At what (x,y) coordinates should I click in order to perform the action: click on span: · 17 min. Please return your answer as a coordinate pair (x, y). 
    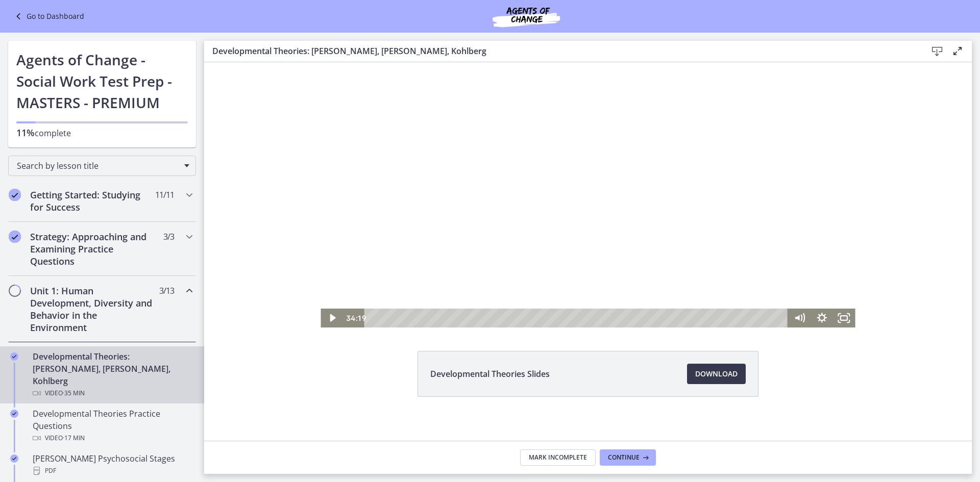
    Looking at the image, I should click on (73, 438).